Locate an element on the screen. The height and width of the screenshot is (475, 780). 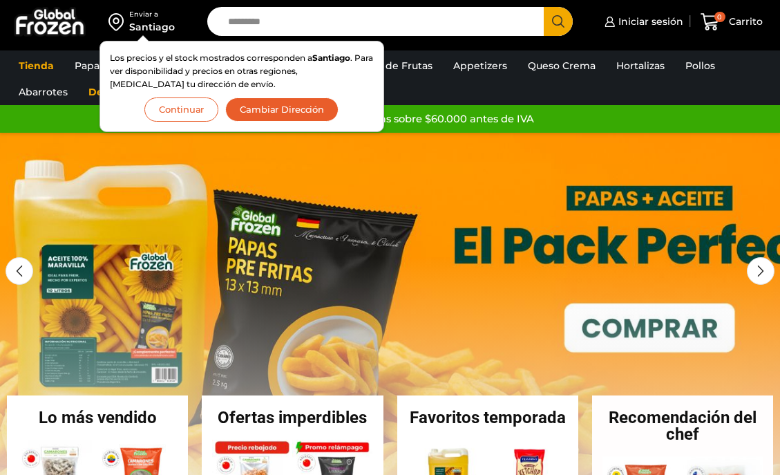
div: Enviar a is located at coordinates (152, 15).